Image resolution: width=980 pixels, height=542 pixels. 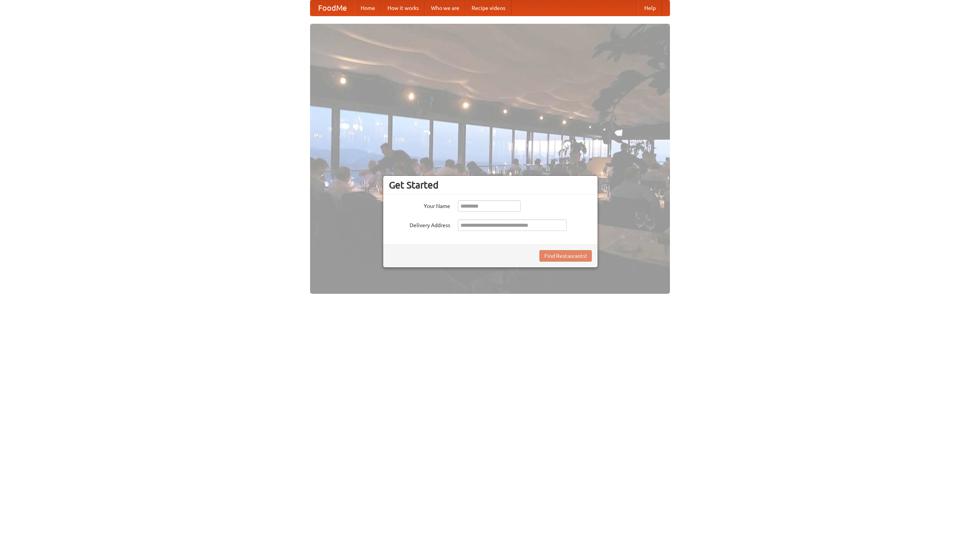 What do you see at coordinates (565, 256) in the screenshot?
I see `button: Find Restaurants!` at bounding box center [565, 256].